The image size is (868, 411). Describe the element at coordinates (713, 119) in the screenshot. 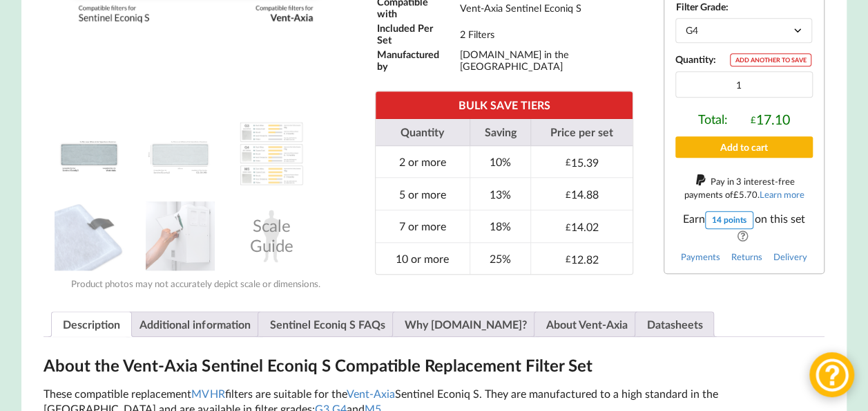

I see `span: Total:` at that location.